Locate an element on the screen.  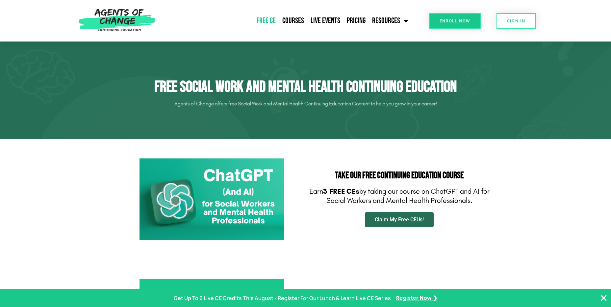
span: SIGN IN is located at coordinates (516, 21).